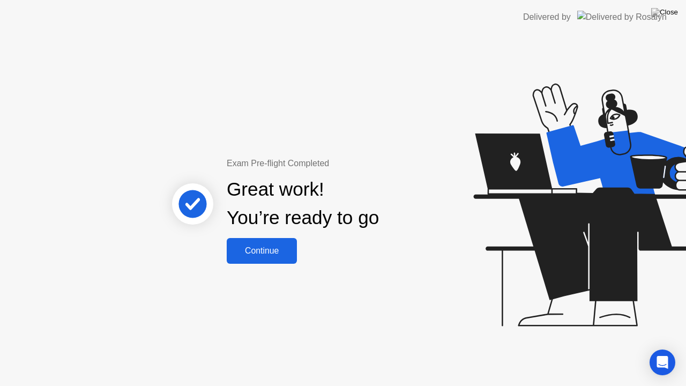  I want to click on div: Continue, so click(262, 251).